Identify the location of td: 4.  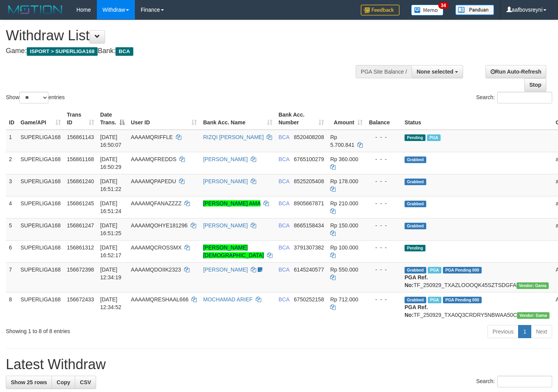
(12, 207).